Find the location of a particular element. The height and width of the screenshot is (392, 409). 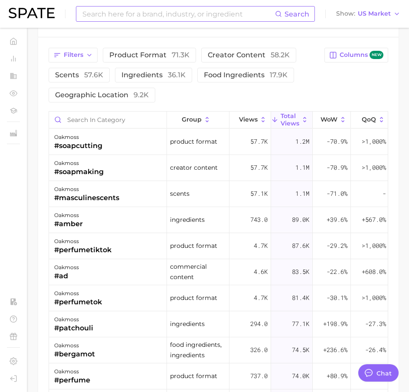

span: -22.6% is located at coordinates (337, 271).